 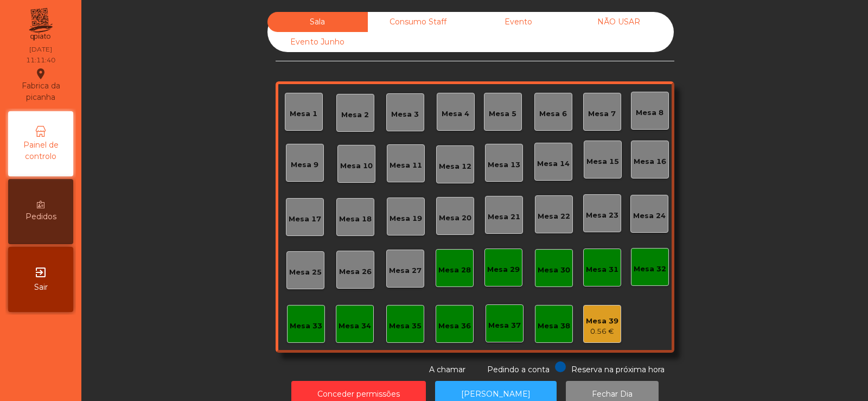 I want to click on div: Sala, so click(x=317, y=21).